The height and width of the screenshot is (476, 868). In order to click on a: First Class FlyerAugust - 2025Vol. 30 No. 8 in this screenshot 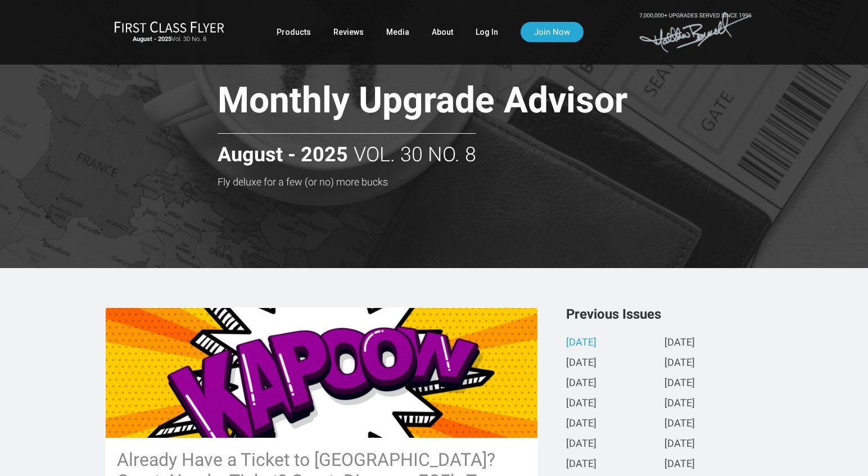, I will do `click(169, 32)`.